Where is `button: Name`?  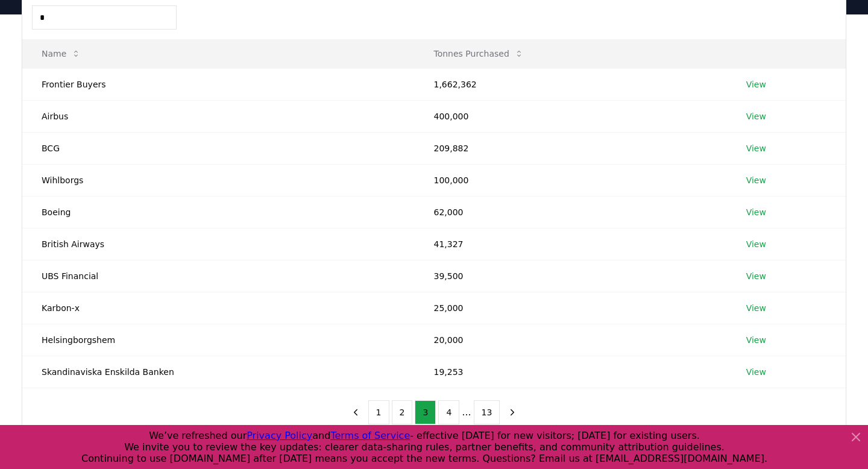
button: Name is located at coordinates (61, 54).